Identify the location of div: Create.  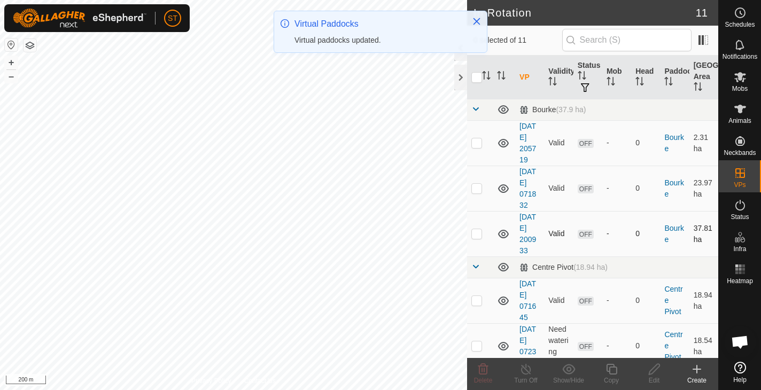
(697, 380).